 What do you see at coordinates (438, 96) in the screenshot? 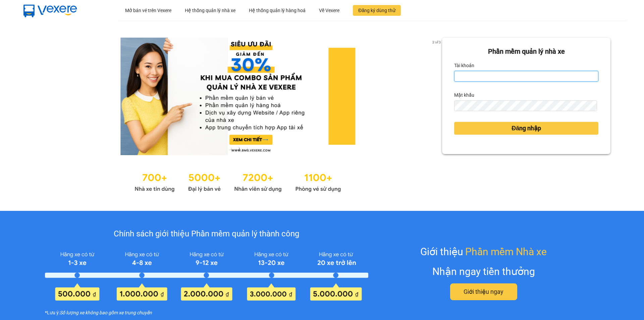
I see `button: next slide / item` at bounding box center [438, 96].